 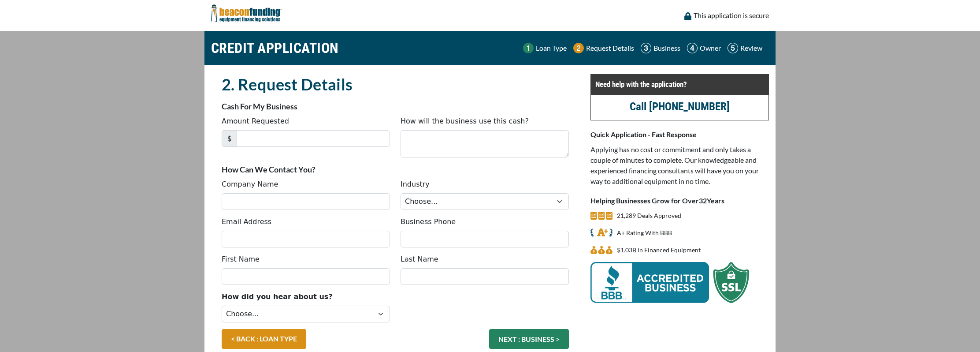 What do you see at coordinates (679, 134) in the screenshot?
I see `p: Quick Application - Fast Response` at bounding box center [679, 134].